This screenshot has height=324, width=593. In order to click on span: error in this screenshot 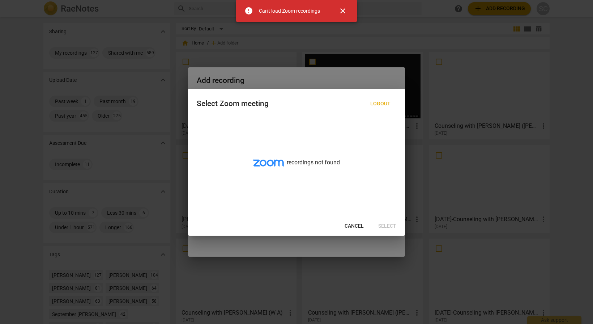, I will do `click(249, 11)`.